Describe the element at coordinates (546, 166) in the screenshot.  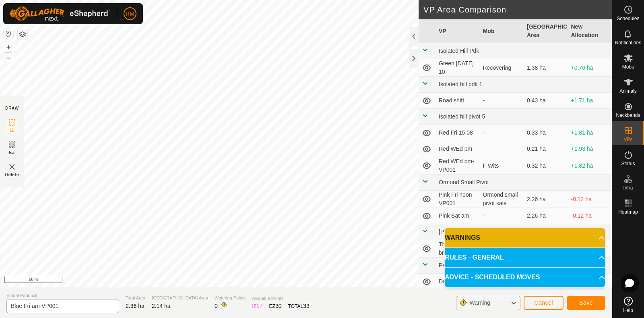
I see `td: 0.32 ha` at that location.